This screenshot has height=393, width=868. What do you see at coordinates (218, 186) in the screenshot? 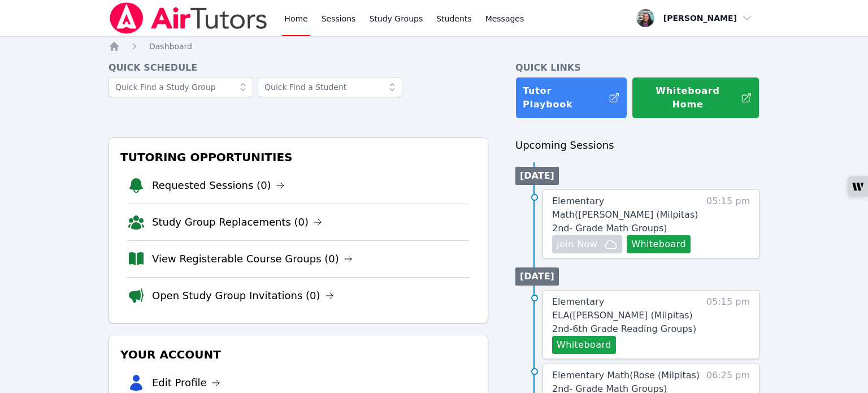
I see `a: Requested Sessions (0)` at bounding box center [218, 186].